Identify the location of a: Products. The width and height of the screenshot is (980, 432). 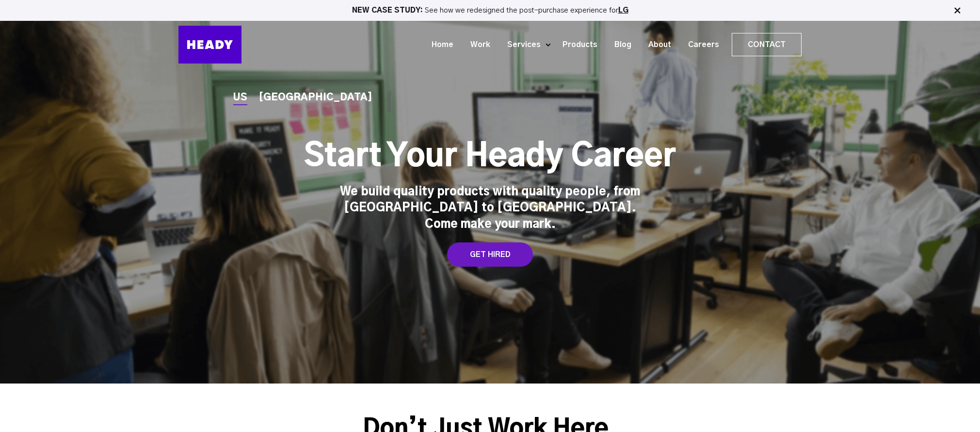
(576, 44).